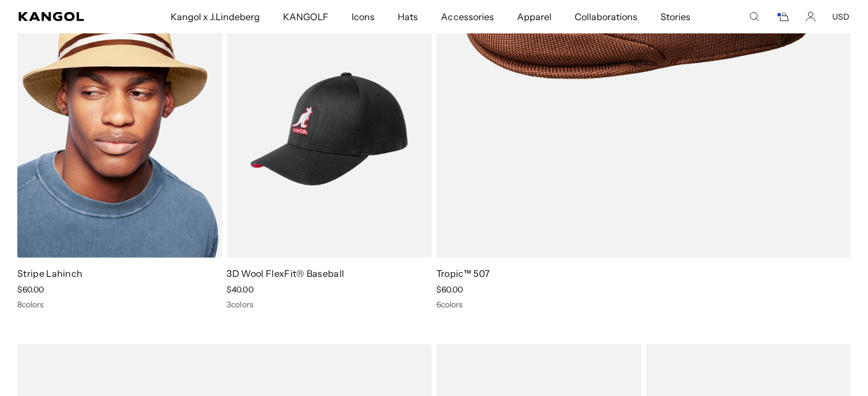  I want to click on span: $40.00, so click(240, 289).